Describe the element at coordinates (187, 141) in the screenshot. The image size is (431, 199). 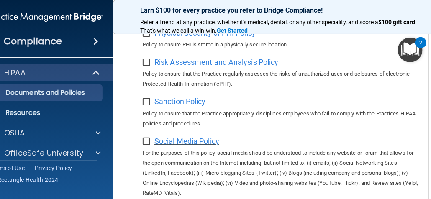
I see `span: Social Media Policy` at that location.